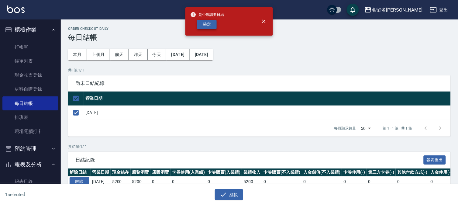 The width and height of the screenshot is (458, 205). Describe the element at coordinates (259, 70) in the screenshot. I see `p: 共 1 筆, 1 / 1` at that location.